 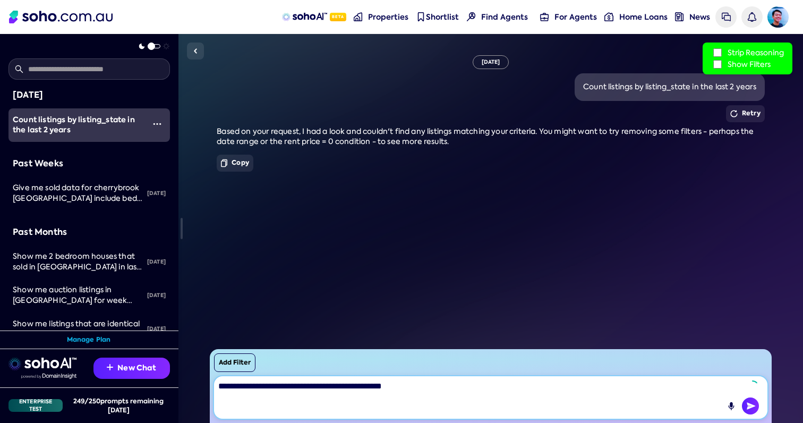 I want to click on span: Avatar of Martin Verdejo, so click(x=778, y=17).